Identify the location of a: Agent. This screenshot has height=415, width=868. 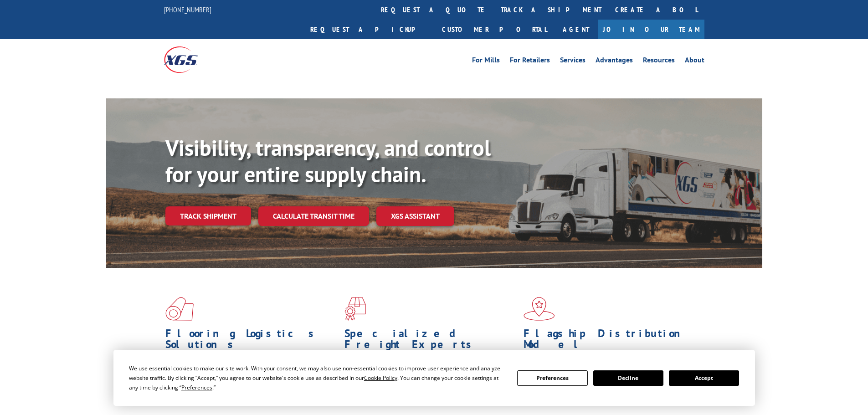
(576, 29).